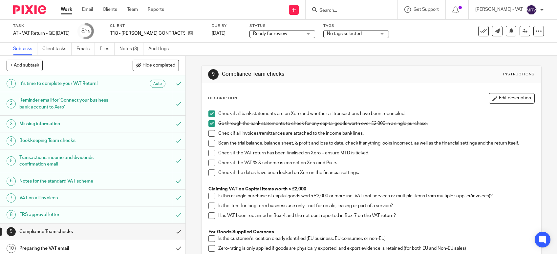 This screenshot has height=254, width=557. What do you see at coordinates (257, 189) in the screenshot?
I see `u: Claiming VAT on Capital items worth > £2,000` at bounding box center [257, 189].